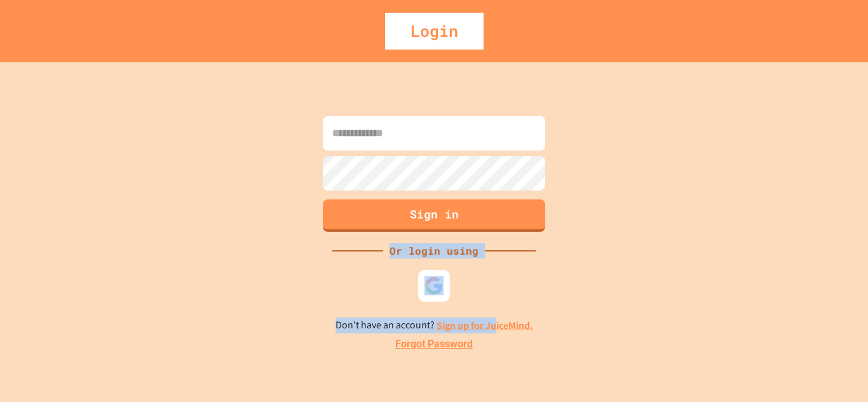 Image resolution: width=868 pixels, height=402 pixels. What do you see at coordinates (434, 344) in the screenshot?
I see `a: Forgot Password` at bounding box center [434, 344].